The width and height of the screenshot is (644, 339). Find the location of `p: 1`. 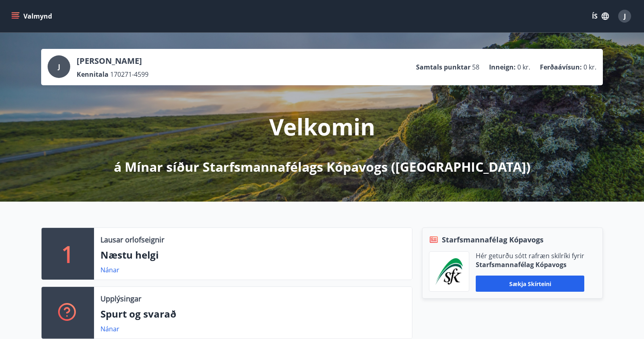

p: 1 is located at coordinates (68, 254).